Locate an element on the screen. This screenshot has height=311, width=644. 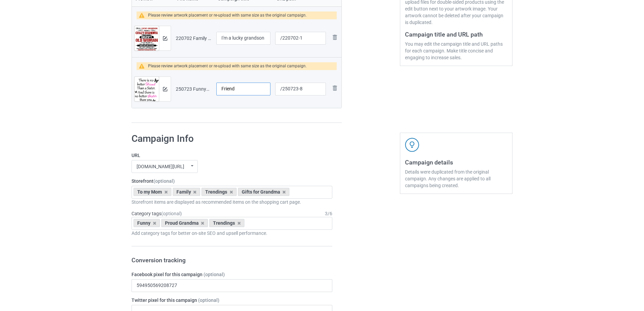
h3: Conversion tracking is located at coordinates (232, 260).